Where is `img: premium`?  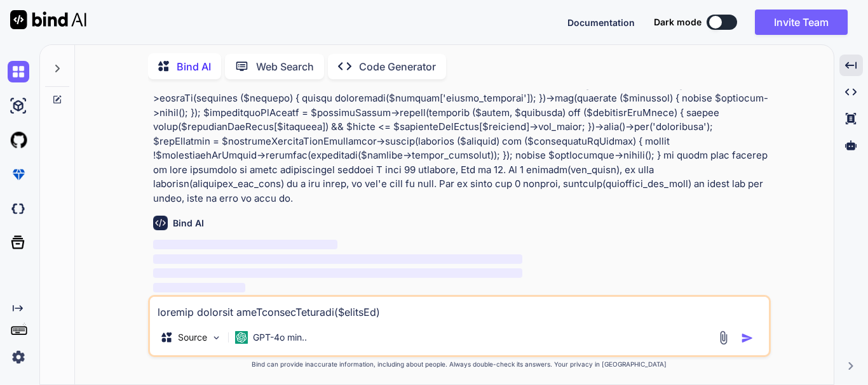
img: premium is located at coordinates (18, 174).